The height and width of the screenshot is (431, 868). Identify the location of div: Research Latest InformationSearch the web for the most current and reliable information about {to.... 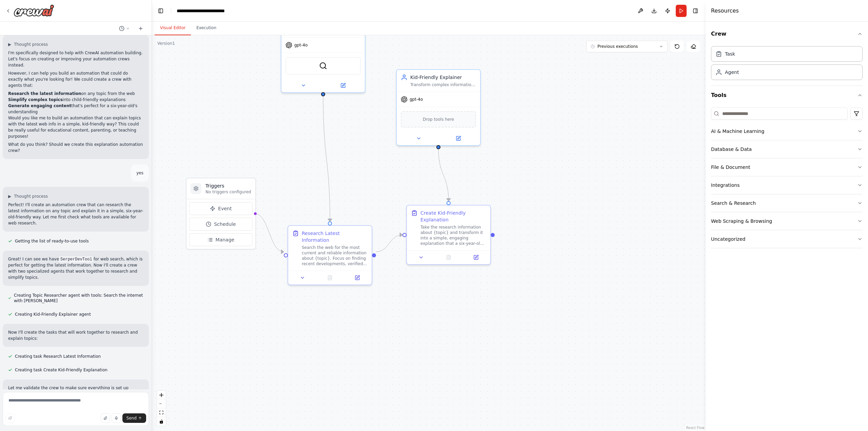
(330, 255).